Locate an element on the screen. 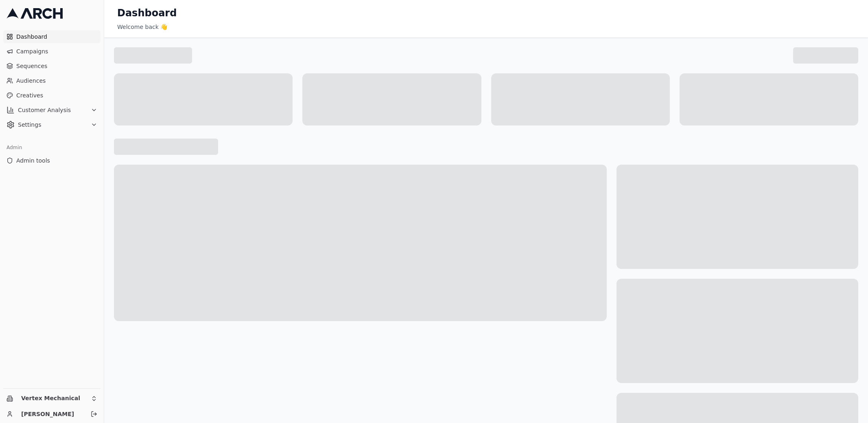 The height and width of the screenshot is (423, 868). span: Sequences is located at coordinates (56, 66).